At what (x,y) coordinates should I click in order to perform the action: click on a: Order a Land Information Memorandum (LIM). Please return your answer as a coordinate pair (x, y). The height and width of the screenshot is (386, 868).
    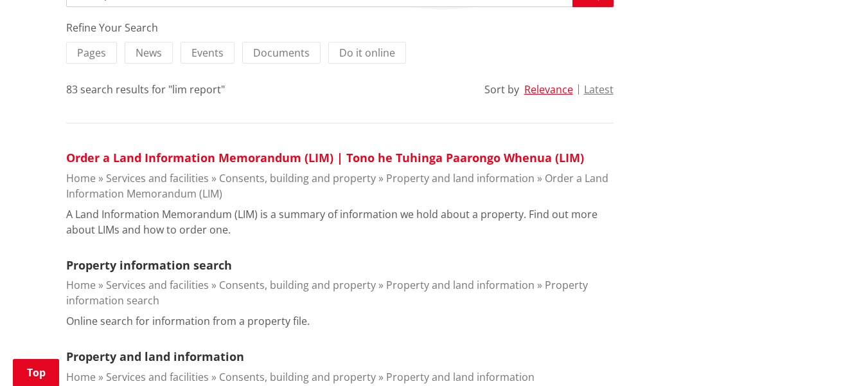
    Looking at the image, I should click on (337, 186).